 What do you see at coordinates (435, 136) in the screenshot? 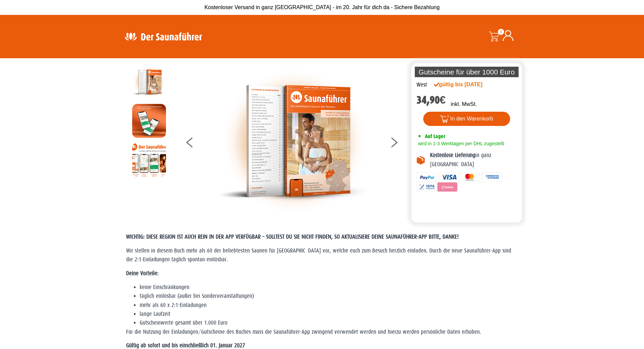
I see `span: Auf Lager` at bounding box center [435, 136].